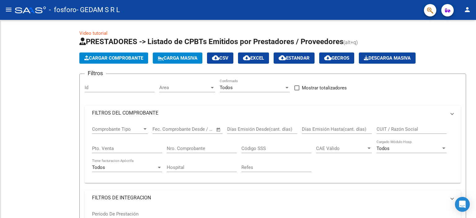 The width and height of the screenshot is (476, 218). I want to click on input: Fecha fin, so click(198, 129).